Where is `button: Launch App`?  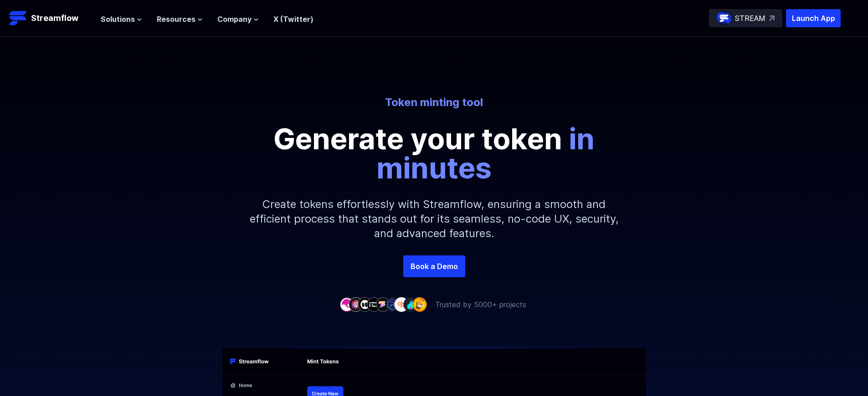
button: Launch App is located at coordinates (813, 19).